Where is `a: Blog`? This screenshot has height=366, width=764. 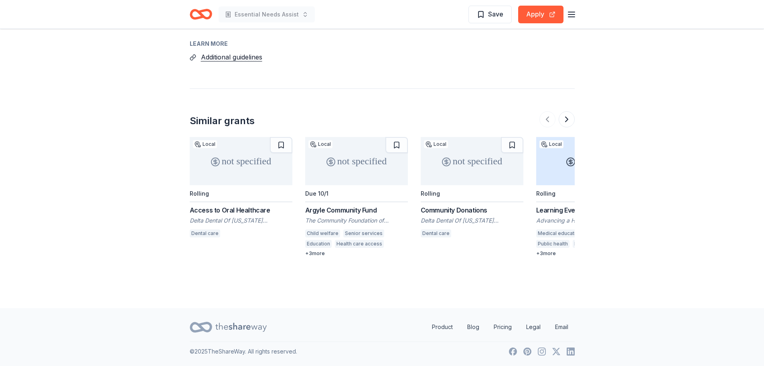 a: Blog is located at coordinates (473, 327).